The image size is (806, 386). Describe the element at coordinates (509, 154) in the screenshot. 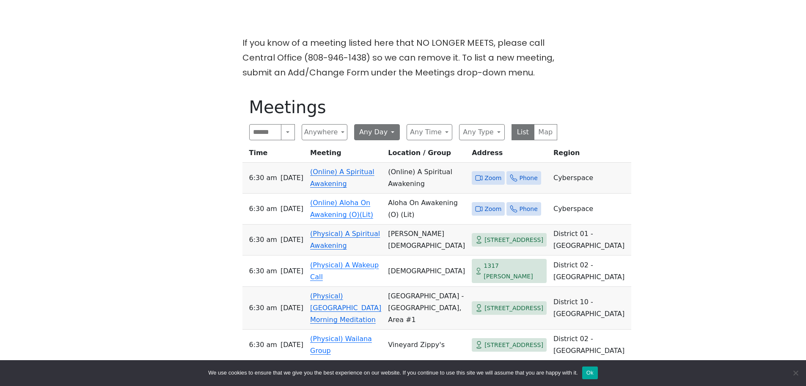

I see `th: Address` at that location.